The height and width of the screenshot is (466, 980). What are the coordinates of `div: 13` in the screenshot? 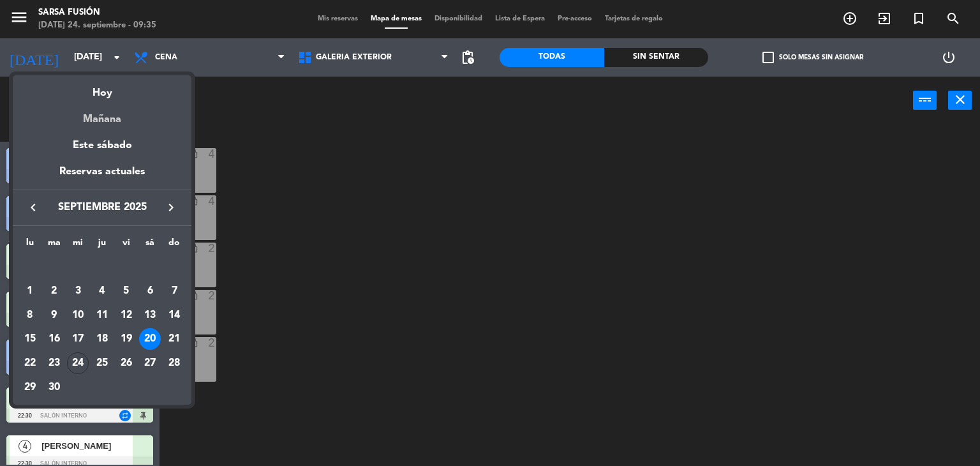 It's located at (150, 315).